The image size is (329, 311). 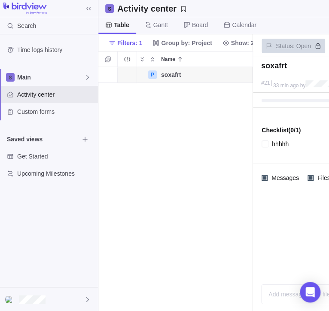 What do you see at coordinates (25, 9) in the screenshot?
I see `img: logo` at bounding box center [25, 9].